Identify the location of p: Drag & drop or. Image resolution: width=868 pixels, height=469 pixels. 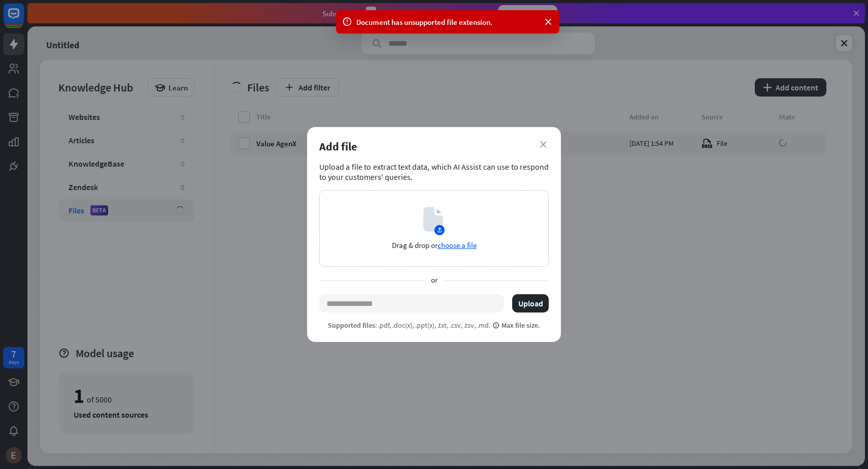
(434, 245).